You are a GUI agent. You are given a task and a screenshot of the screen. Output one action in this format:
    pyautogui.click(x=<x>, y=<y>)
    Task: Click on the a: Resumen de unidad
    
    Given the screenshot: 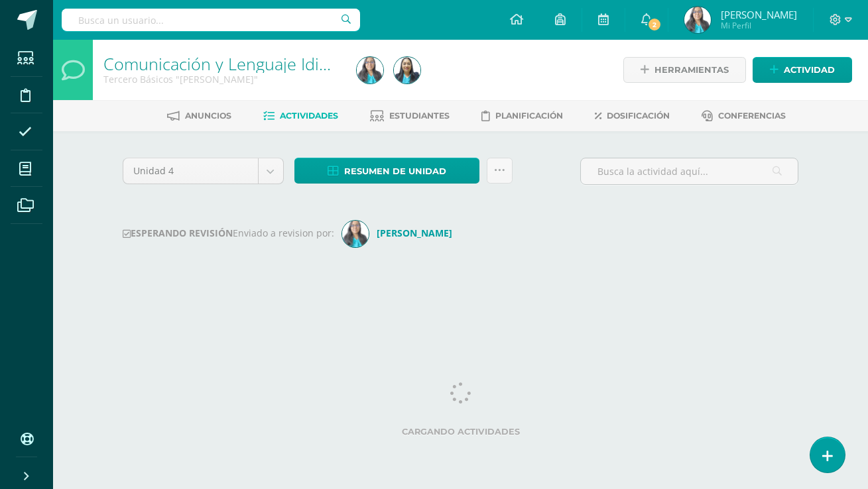 What is the action you would take?
    pyautogui.click(x=387, y=170)
    